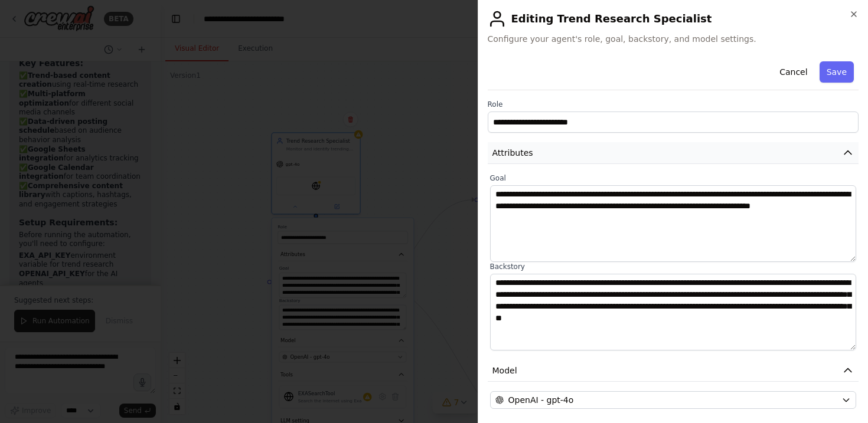 The image size is (868, 423). What do you see at coordinates (673, 266) in the screenshot?
I see `label: Backstory` at bounding box center [673, 266].